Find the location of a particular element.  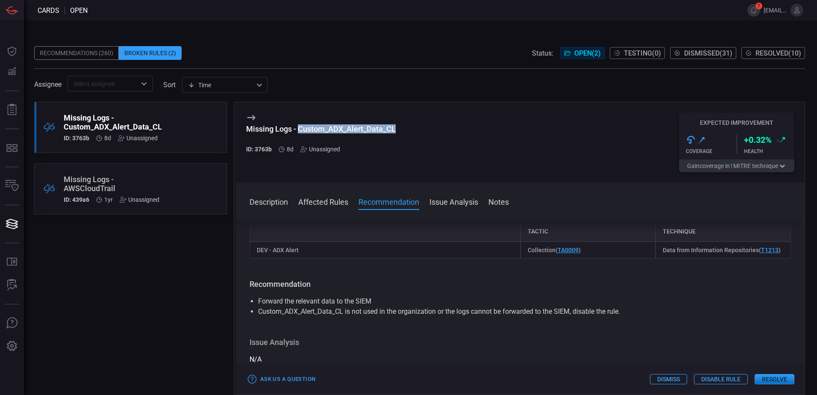

span: Testing ( 0 ) is located at coordinates (642, 53).